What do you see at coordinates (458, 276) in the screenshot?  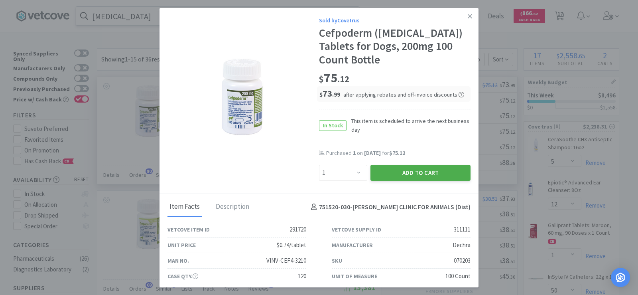 I see `div: 100 Count` at bounding box center [458, 276].